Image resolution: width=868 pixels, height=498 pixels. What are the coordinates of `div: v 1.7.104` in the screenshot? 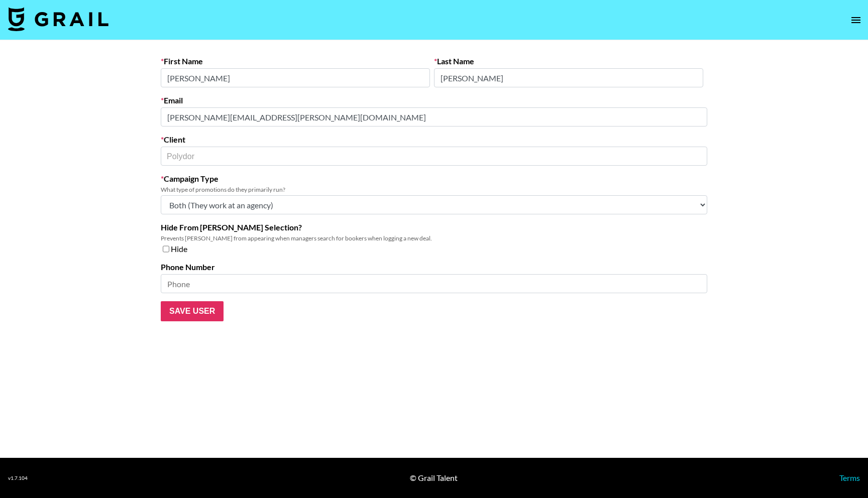 It's located at (17, 478).